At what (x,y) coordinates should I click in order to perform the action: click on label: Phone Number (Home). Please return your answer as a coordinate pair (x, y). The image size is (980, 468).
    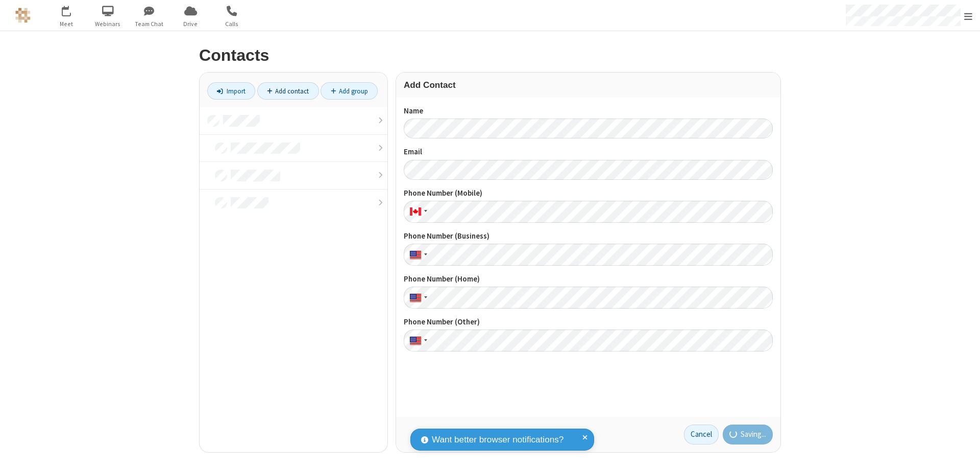
    Looking at the image, I should click on (588, 279).